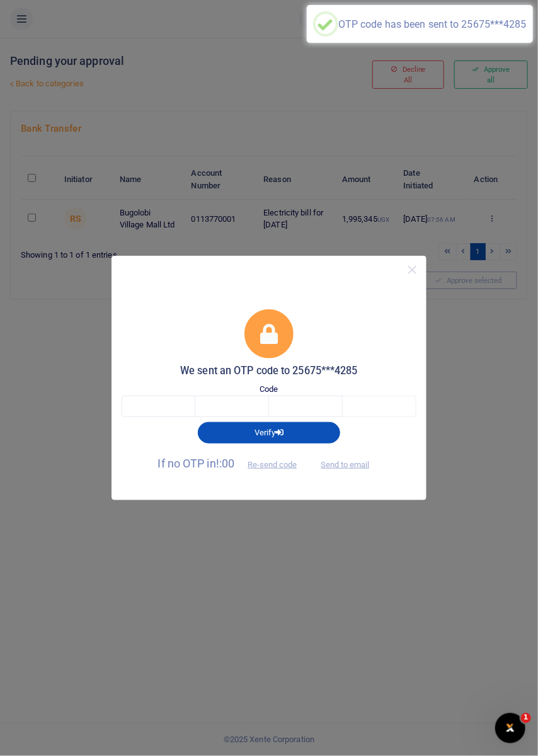  I want to click on button: Verify, so click(269, 433).